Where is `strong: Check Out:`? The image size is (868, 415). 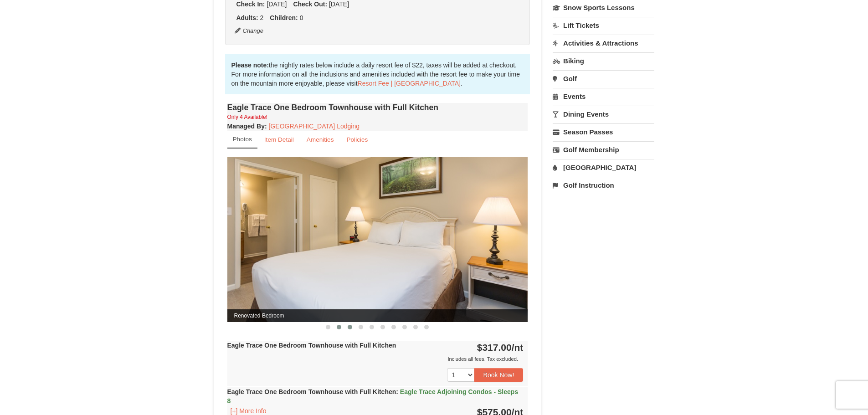
strong: Check Out: is located at coordinates (310, 4).